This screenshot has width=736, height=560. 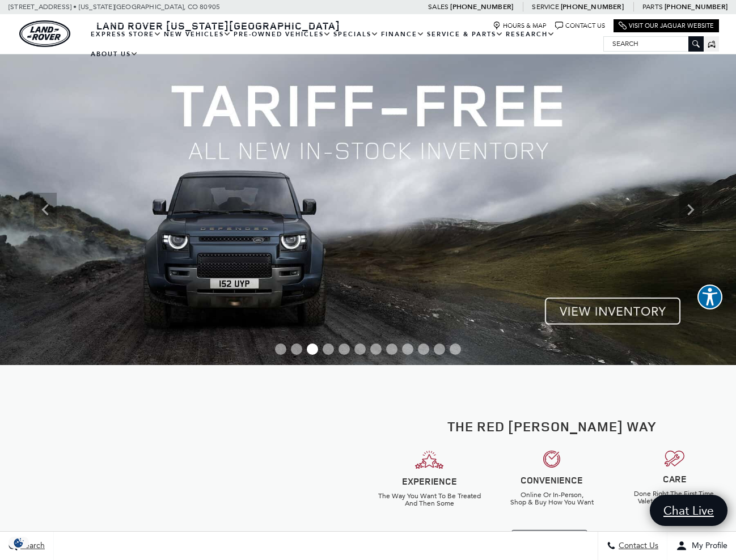 What do you see at coordinates (667, 26) in the screenshot?
I see `a: Visit Our Jaguar Website` at bounding box center [667, 26].